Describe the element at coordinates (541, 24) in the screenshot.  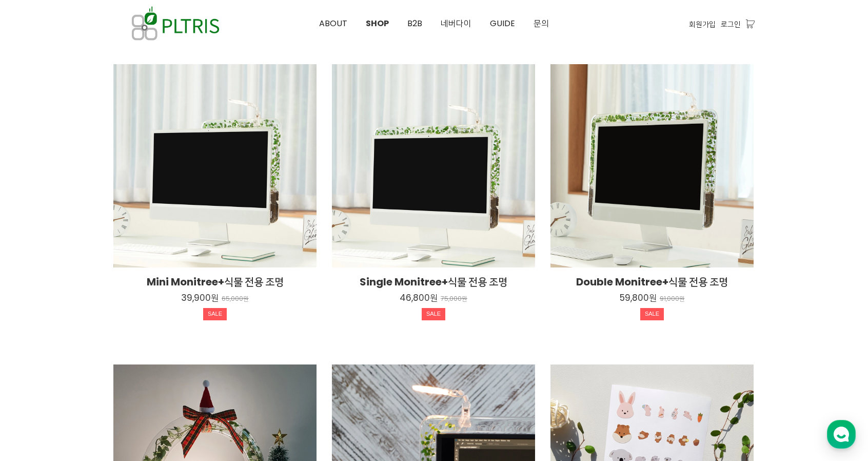
I see `a: 문의` at that location.